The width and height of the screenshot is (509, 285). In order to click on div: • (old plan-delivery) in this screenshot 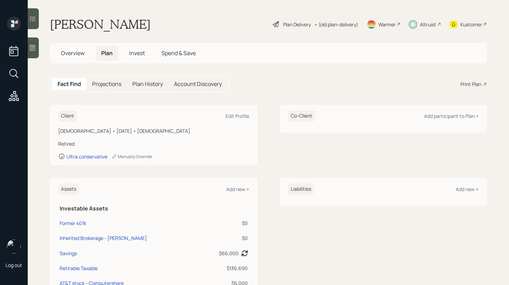, I will do `click(336, 24)`.